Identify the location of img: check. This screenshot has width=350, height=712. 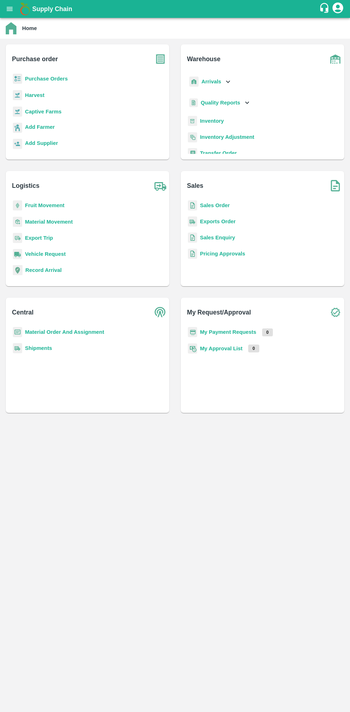
(336, 312).